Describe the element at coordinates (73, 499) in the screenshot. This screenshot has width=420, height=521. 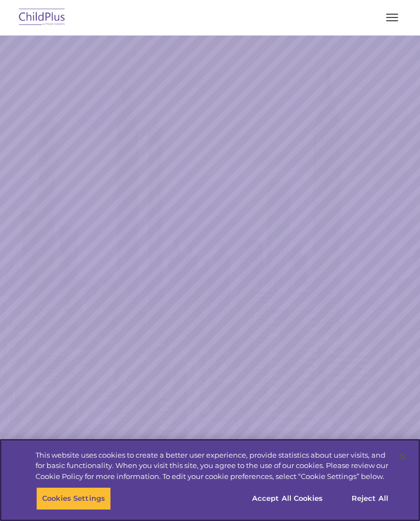
I see `button: Cookies Settings` at that location.